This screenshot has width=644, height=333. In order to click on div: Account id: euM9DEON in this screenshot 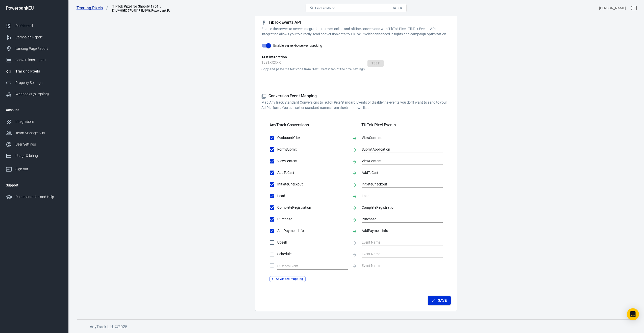, I will do `click(613, 8)`.